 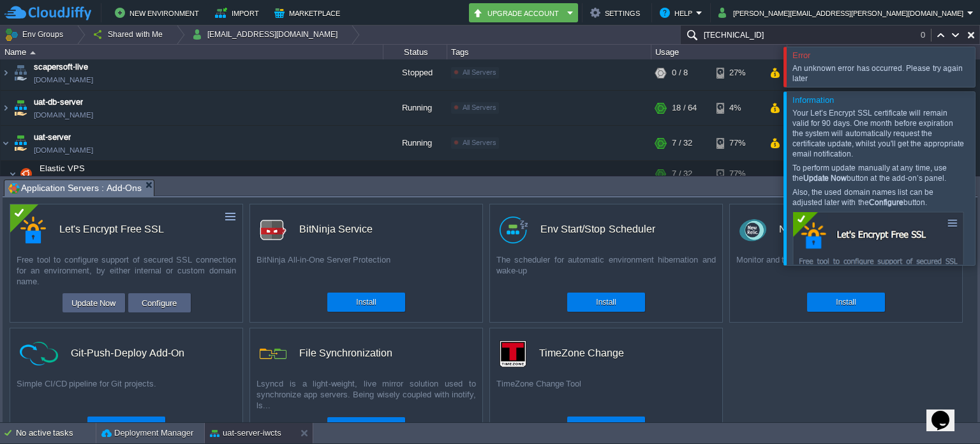 I want to click on a: uat-db-server, so click(x=58, y=111).